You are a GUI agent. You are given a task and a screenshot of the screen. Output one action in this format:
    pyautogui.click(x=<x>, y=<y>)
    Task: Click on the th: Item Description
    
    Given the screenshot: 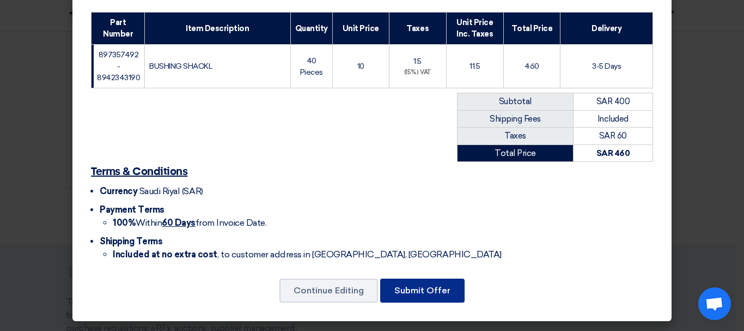 What is the action you would take?
    pyautogui.click(x=217, y=28)
    